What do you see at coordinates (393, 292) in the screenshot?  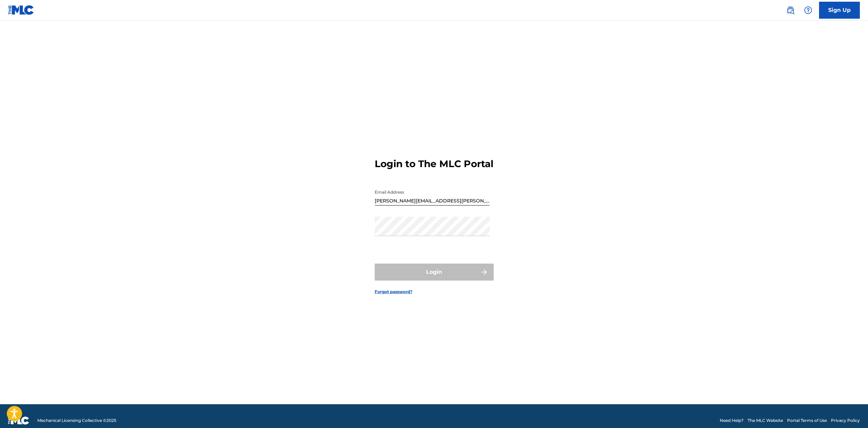 I see `a: Forgot password?` at bounding box center [393, 292].